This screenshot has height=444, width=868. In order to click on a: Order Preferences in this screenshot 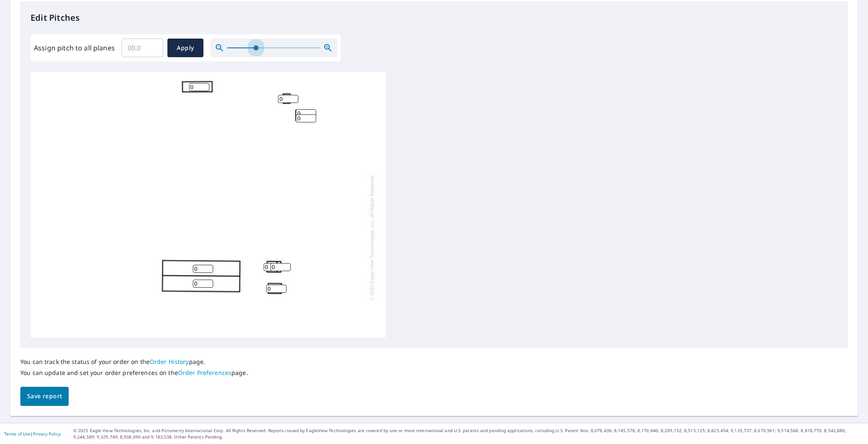, I will do `click(205, 372)`.